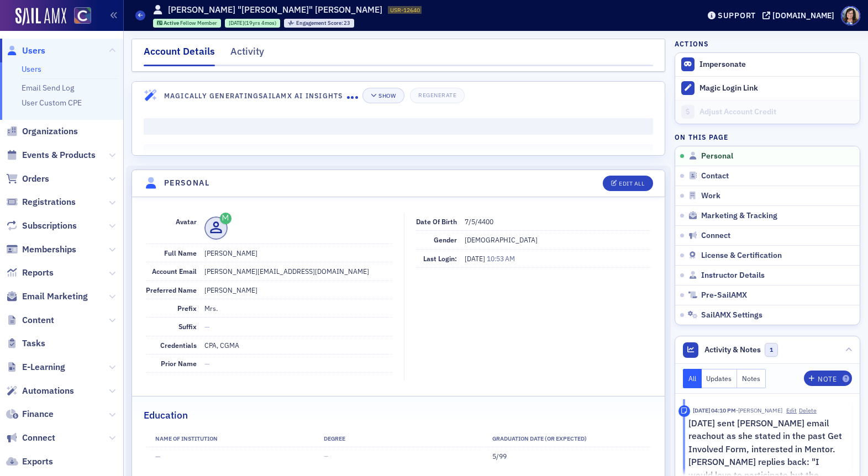 The image size is (868, 476). I want to click on span: Personal, so click(717, 157).